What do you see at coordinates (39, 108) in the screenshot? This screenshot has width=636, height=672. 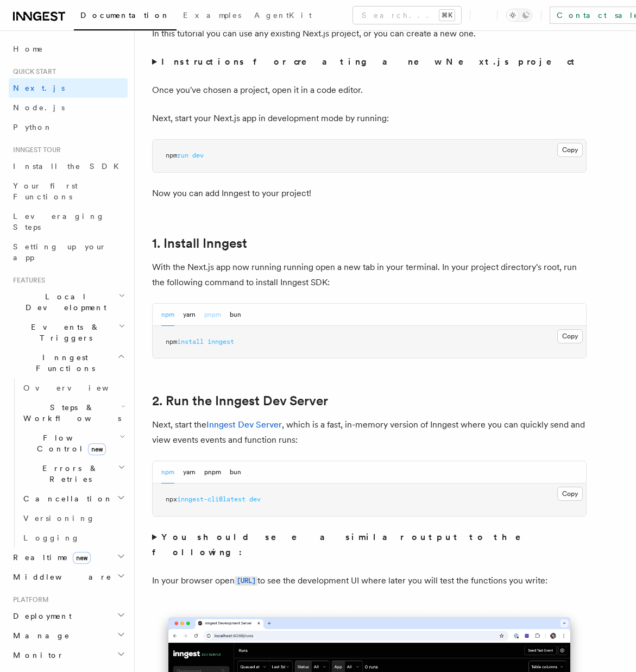 I see `span: Node.js` at bounding box center [39, 108].